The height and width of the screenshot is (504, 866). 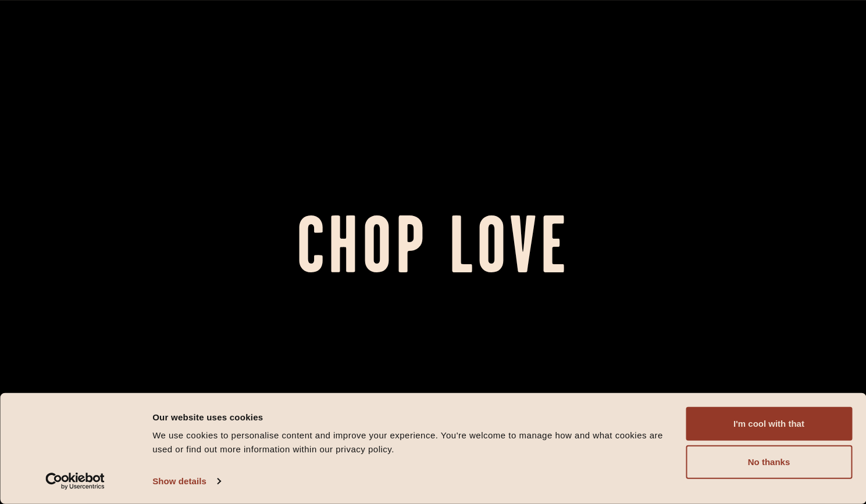 What do you see at coordinates (186, 482) in the screenshot?
I see `a: Show details` at bounding box center [186, 482].